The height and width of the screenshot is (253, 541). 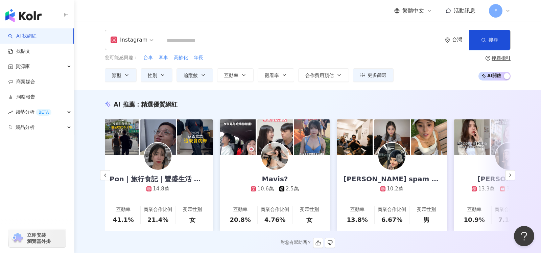 What do you see at coordinates (148, 58) in the screenshot?
I see `span: 台車` at bounding box center [148, 58].